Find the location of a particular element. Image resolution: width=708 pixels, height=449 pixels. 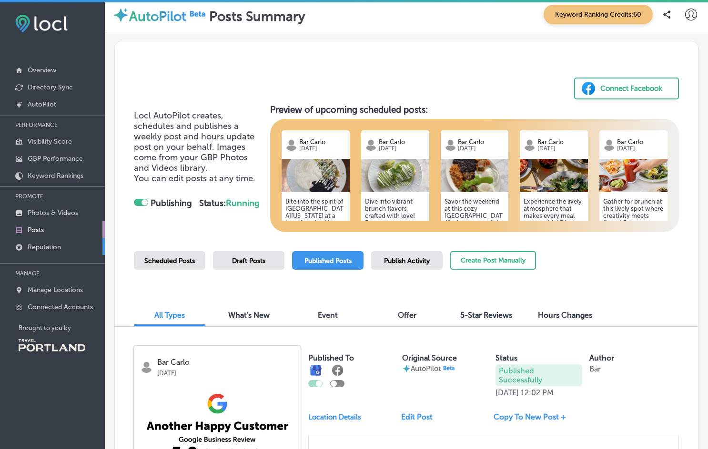

span: Scheduled Posts is located at coordinates (170, 261).